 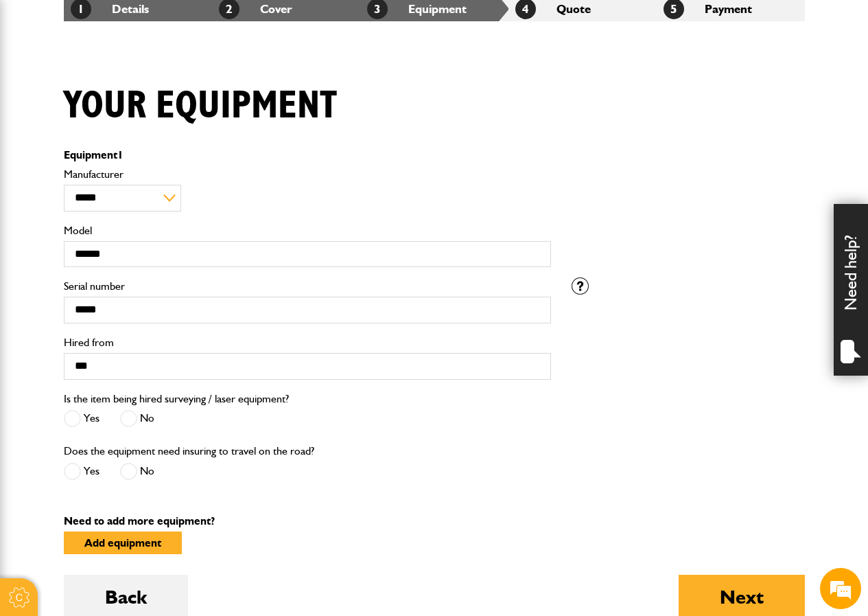 I want to click on div: Need help?, so click(x=851, y=290).